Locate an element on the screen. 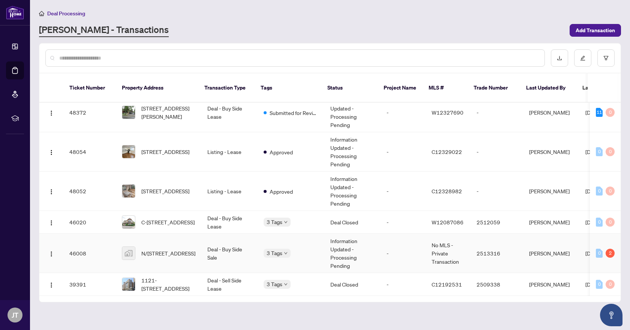 The height and width of the screenshot is (330, 630). td: 46020 is located at coordinates (90, 222).